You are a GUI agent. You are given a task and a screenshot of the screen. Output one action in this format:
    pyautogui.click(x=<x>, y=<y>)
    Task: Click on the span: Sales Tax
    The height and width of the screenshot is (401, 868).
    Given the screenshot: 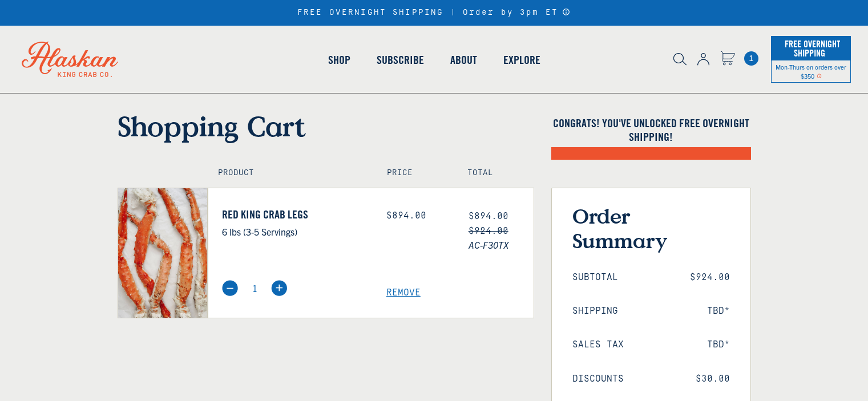 What is the action you would take?
    pyautogui.click(x=598, y=345)
    